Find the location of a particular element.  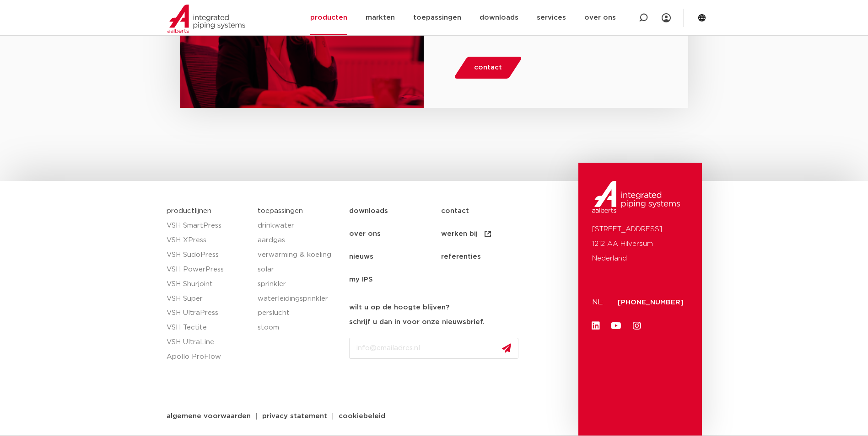

span: contact is located at coordinates (487, 68).